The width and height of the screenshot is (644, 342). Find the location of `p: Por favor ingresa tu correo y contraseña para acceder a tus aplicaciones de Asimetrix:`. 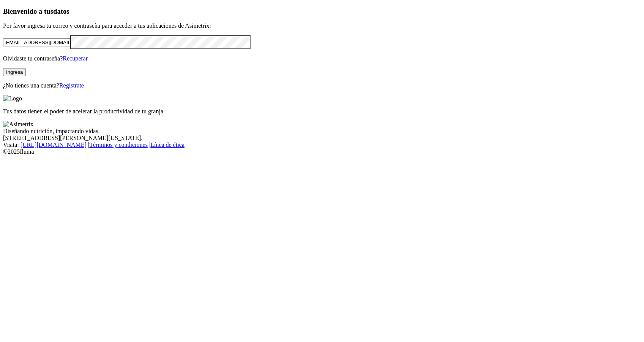

p: Por favor ingresa tu correo y contraseña para acceder a tus aplicaciones de Asimetrix: is located at coordinates (322, 26).